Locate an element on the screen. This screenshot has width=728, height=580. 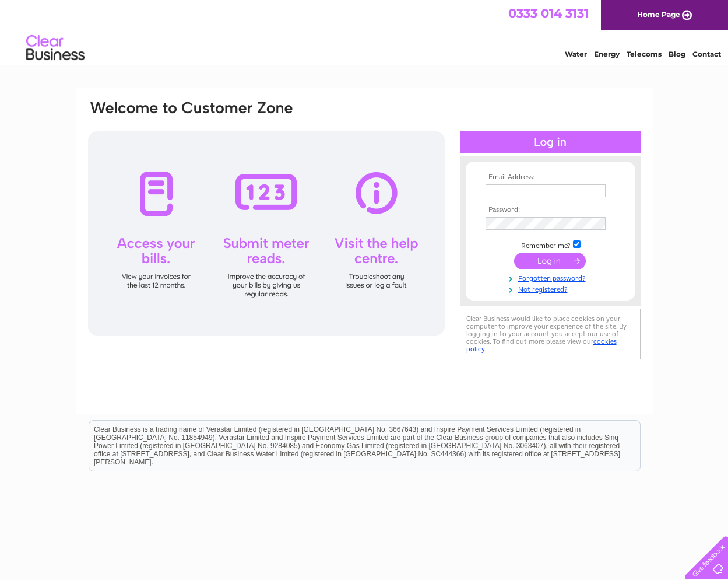
a: Telecoms is located at coordinates (643, 54).